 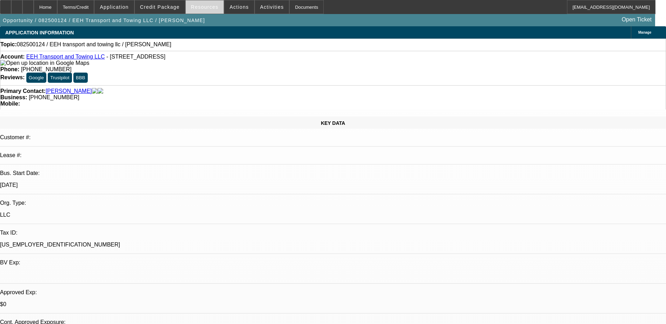 What do you see at coordinates (333, 123) in the screenshot?
I see `span: KEY DATA` at bounding box center [333, 123].